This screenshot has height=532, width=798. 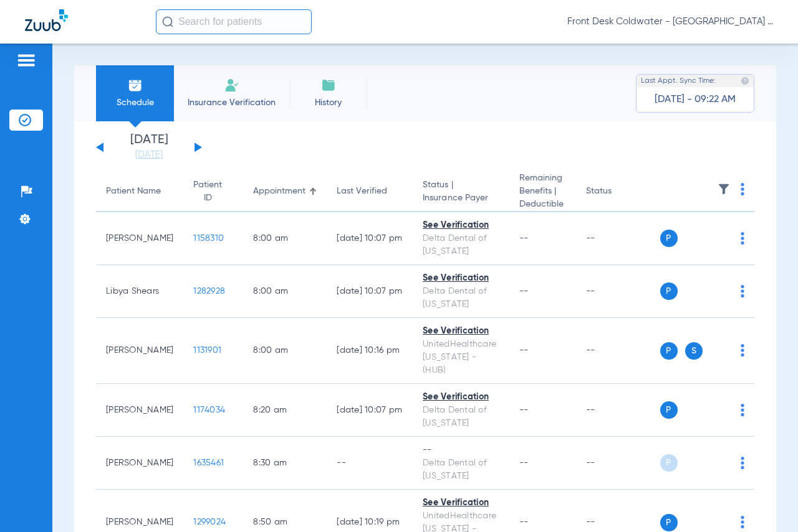 What do you see at coordinates (139, 291) in the screenshot?
I see `td: Libya Shears` at bounding box center [139, 291].